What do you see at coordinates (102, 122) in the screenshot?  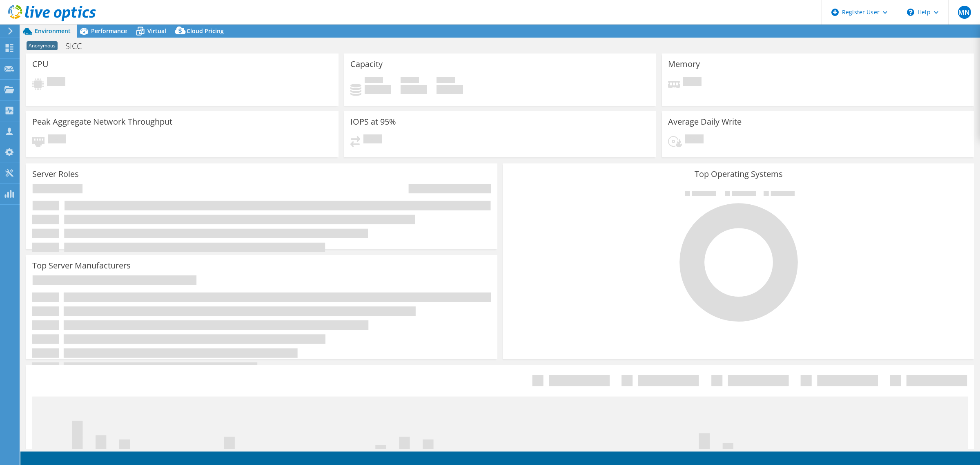 I see `h3: Peak Aggregate Network Throughput` at bounding box center [102, 122].